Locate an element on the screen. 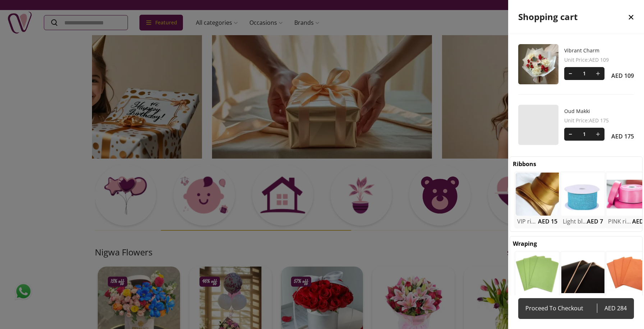  a: Proceed To CheckoutAED 284 is located at coordinates (576, 309).